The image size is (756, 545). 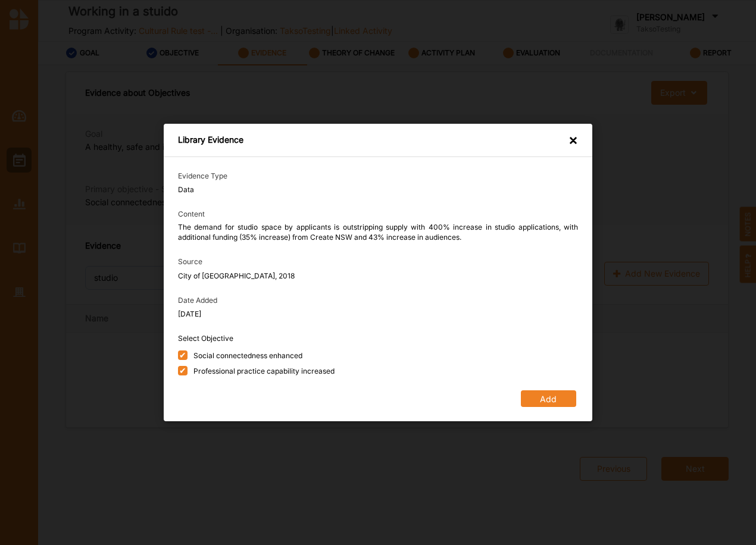 What do you see at coordinates (185, 190) in the screenshot?
I see `label: Data` at bounding box center [185, 190].